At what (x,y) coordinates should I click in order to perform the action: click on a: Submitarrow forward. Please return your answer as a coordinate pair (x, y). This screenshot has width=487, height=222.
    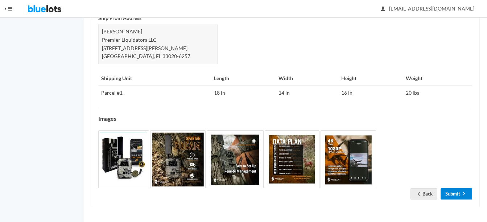
    Looking at the image, I should click on (456, 194).